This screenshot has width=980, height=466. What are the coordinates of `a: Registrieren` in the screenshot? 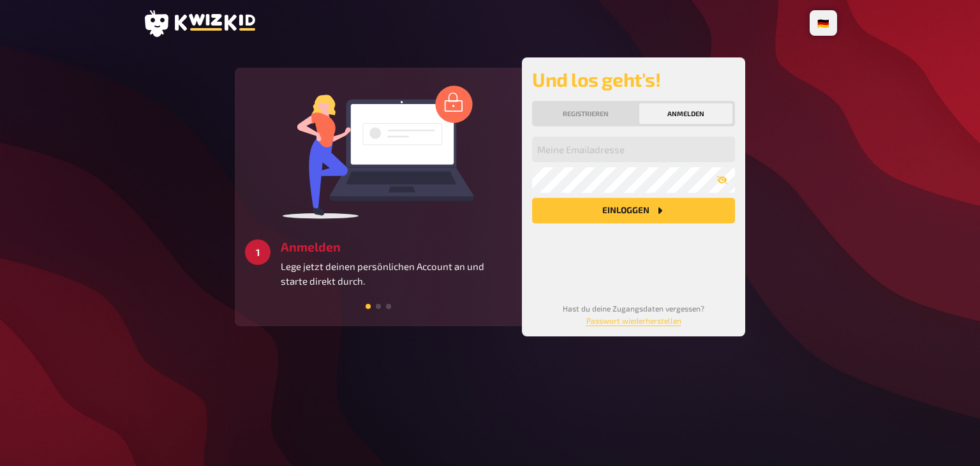 It's located at (586, 114).